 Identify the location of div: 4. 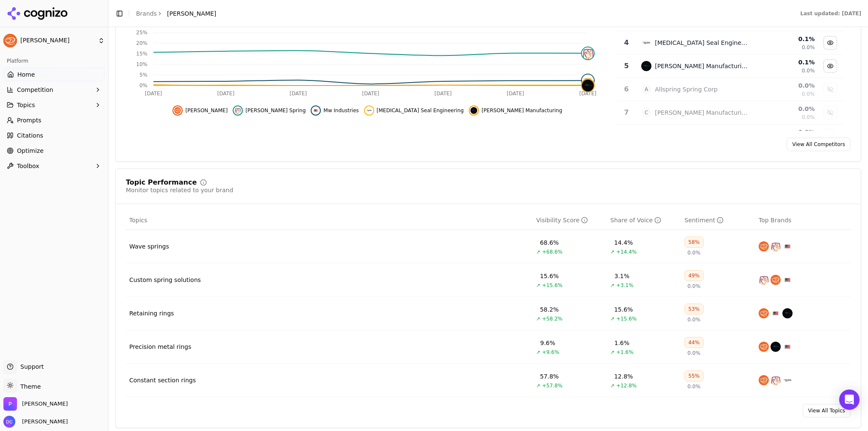
(627, 43).